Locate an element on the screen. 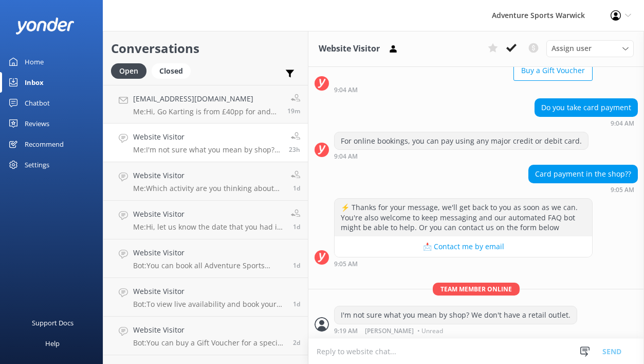 The image size is (644, 364). a: Closed is located at coordinates (174, 70).